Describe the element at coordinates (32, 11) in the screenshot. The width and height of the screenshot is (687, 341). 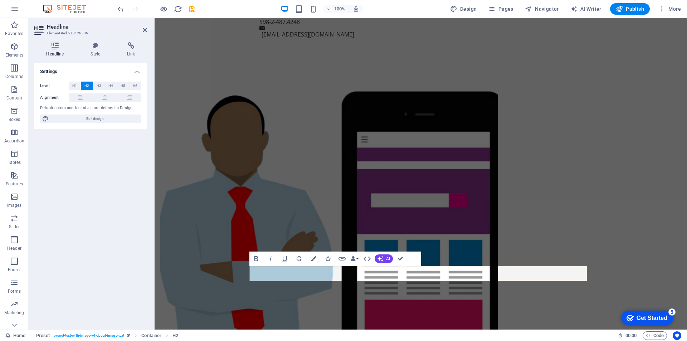
I see `div: Get Started 5 items remaining, 0% complete` at that location.